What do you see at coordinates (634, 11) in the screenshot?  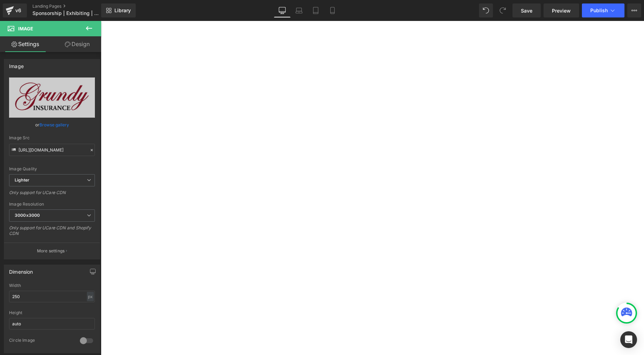 I see `button: More` at bounding box center [634, 11].